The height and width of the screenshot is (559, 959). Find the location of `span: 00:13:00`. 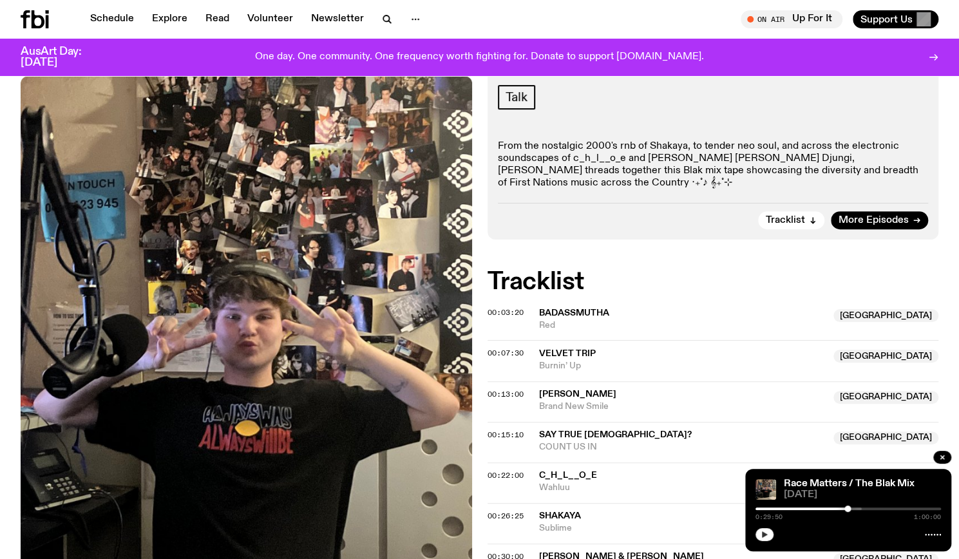

span: 00:13:00 is located at coordinates (505, 394).